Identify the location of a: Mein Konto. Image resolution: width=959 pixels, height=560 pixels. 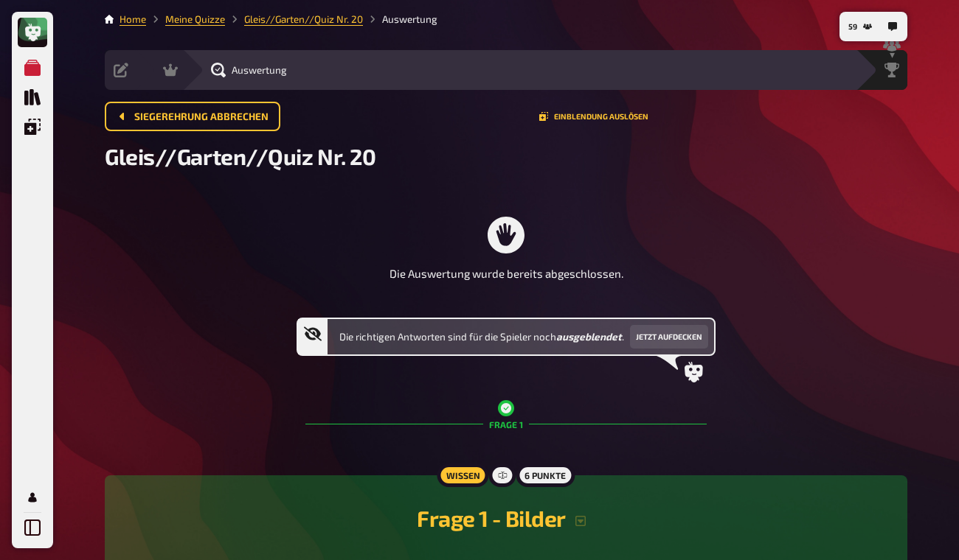
(32, 498).